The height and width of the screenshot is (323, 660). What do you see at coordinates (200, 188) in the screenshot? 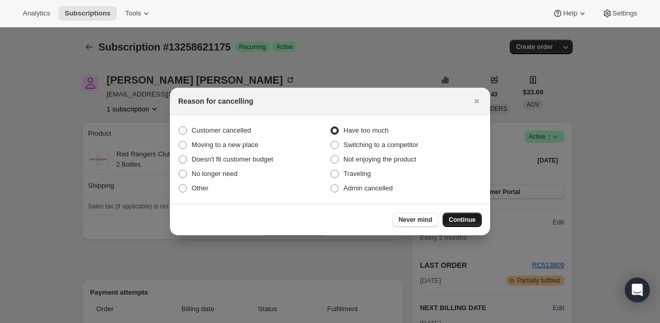
I see `span: Other` at bounding box center [200, 188].